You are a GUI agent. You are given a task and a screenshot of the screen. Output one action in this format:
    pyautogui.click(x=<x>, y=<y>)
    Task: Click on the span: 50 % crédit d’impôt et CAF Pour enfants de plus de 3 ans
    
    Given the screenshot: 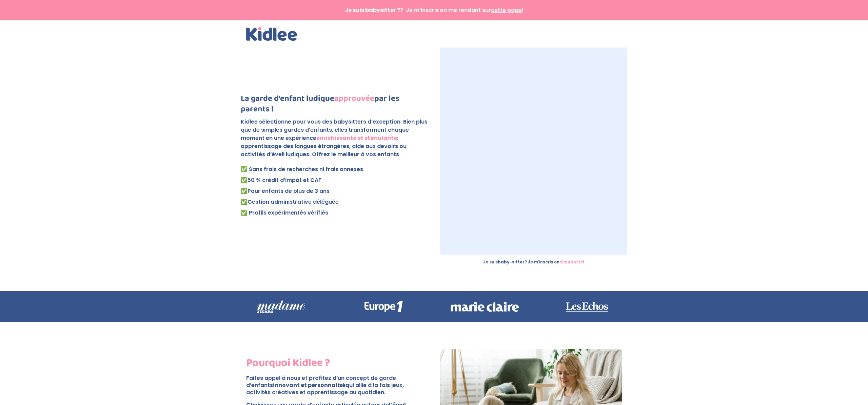 What is the action you would take?
    pyautogui.click(x=285, y=185)
    